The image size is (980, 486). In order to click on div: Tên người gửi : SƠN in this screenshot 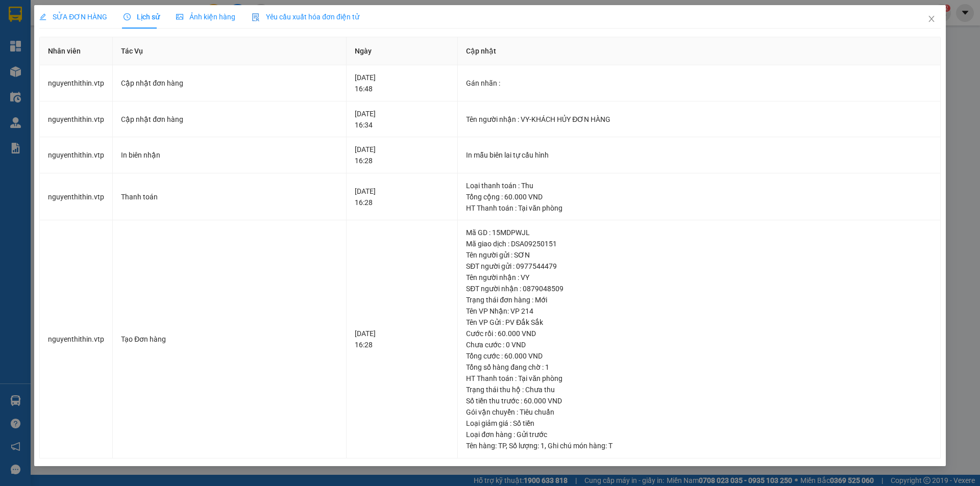, I will do `click(698, 255)`.